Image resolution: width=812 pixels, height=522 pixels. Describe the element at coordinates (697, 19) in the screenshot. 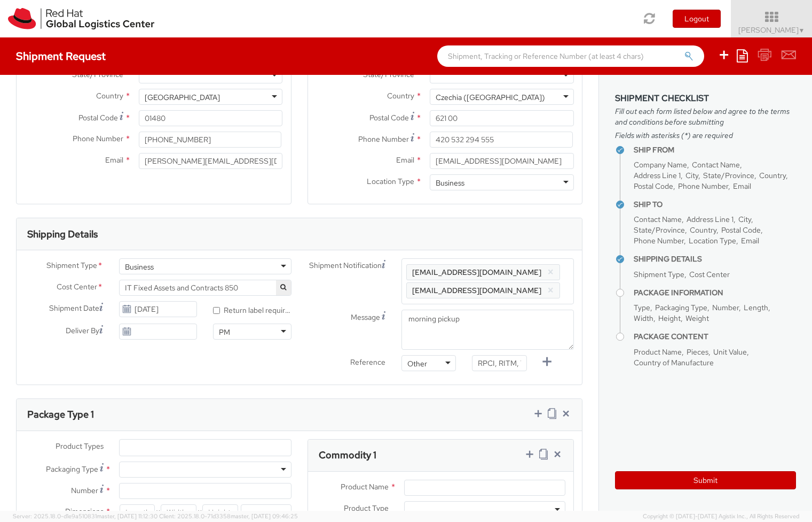

I see `button: Logout` at that location.